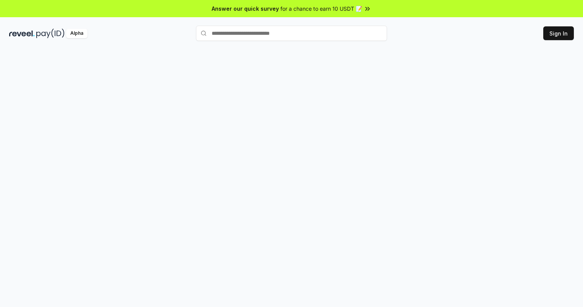  Describe the element at coordinates (50, 33) in the screenshot. I see `img: pay_id` at that location.